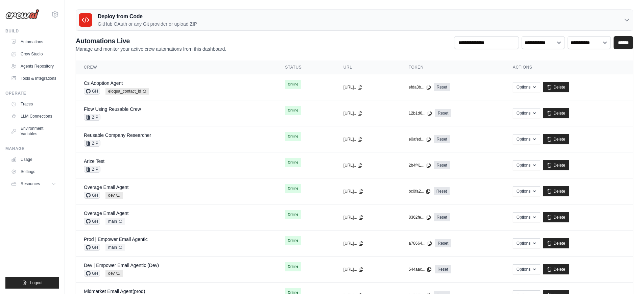 This screenshot has width=644, height=294. Describe the element at coordinates (151, 49) in the screenshot. I see `p: Manage and monitor your active crew automations from this dashboard.` at that location.